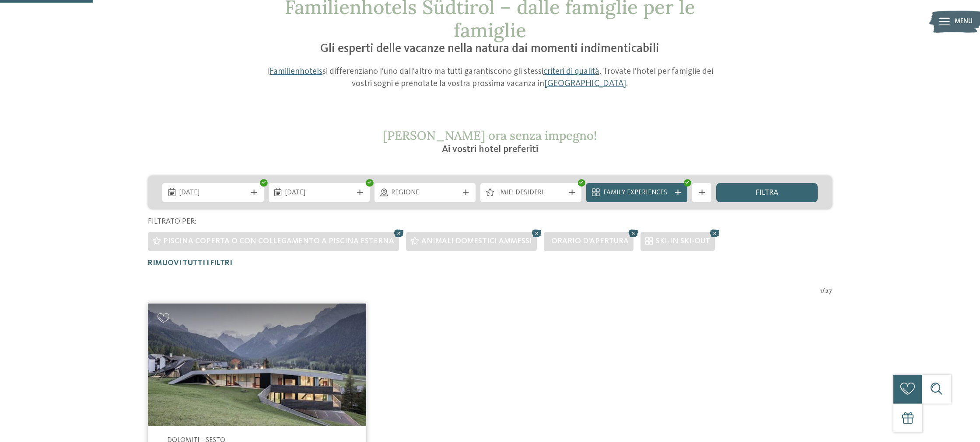 The height and width of the screenshot is (442, 980). I want to click on span: SKI-IN SKI-OUT, so click(683, 242).